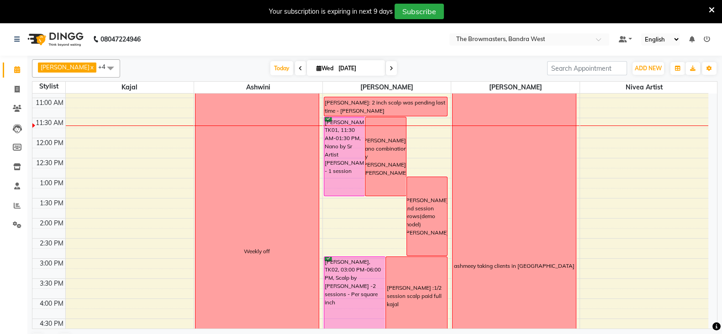 The image size is (722, 334). Describe the element at coordinates (52, 304) in the screenshot. I see `div: 4:00 PM` at that location.